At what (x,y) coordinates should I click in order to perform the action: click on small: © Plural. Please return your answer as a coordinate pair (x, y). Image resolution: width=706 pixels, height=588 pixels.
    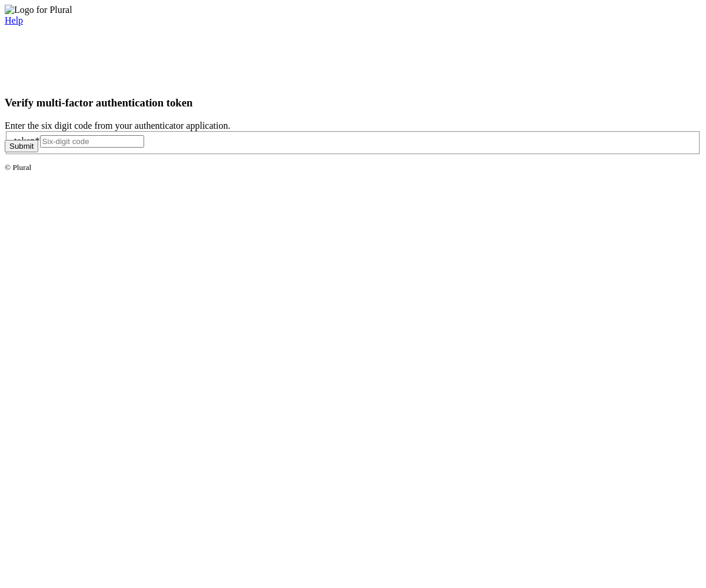
    Looking at the image, I should click on (17, 167).